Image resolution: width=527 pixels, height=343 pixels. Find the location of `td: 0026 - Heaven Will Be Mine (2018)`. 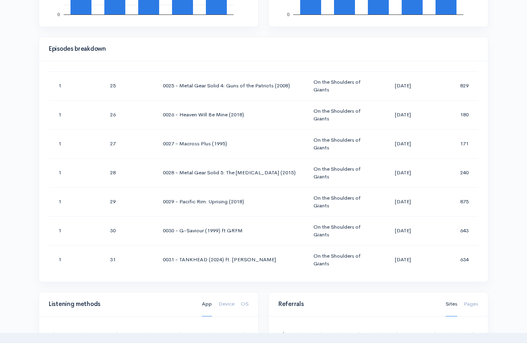

td: 0026 - Heaven Will Be Mine (2018) is located at coordinates (232, 115).